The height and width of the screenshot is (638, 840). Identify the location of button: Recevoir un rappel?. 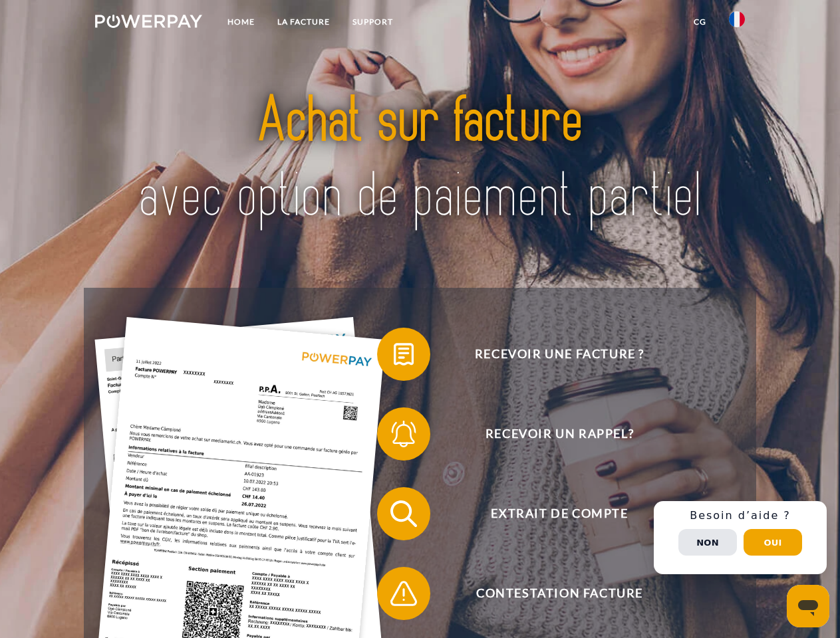
(550, 434).